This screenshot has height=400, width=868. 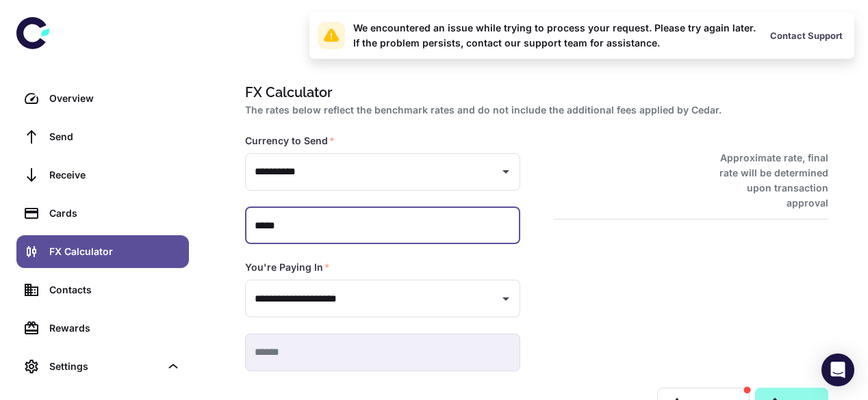 I want to click on label: Currency to Send, so click(x=290, y=141).